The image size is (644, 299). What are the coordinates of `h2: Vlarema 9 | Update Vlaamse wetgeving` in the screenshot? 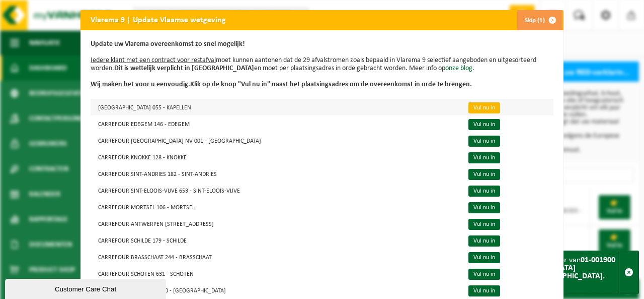 It's located at (158, 19).